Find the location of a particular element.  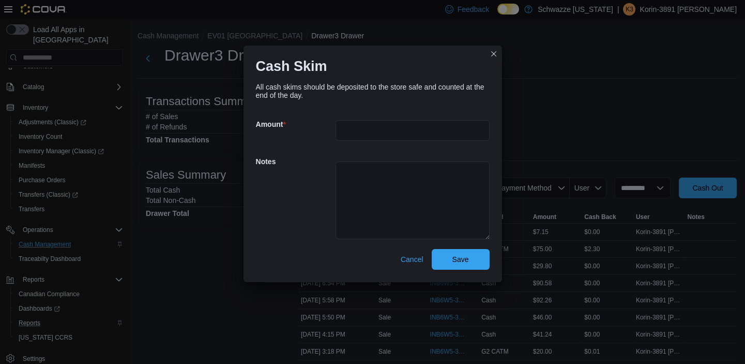

button: Save is located at coordinates (461, 259).